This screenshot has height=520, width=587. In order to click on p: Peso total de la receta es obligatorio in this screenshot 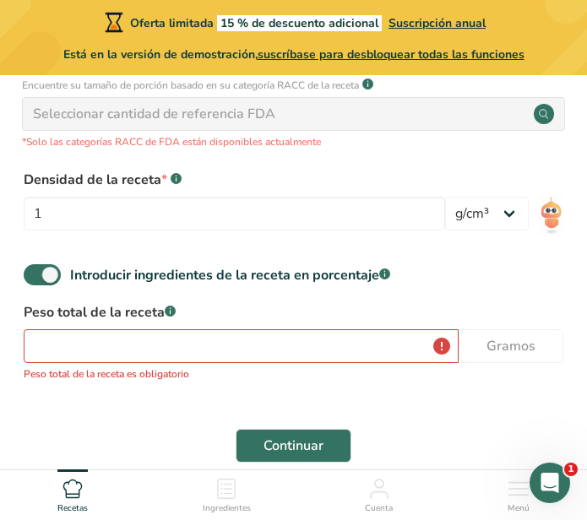, I will do `click(293, 374)`.